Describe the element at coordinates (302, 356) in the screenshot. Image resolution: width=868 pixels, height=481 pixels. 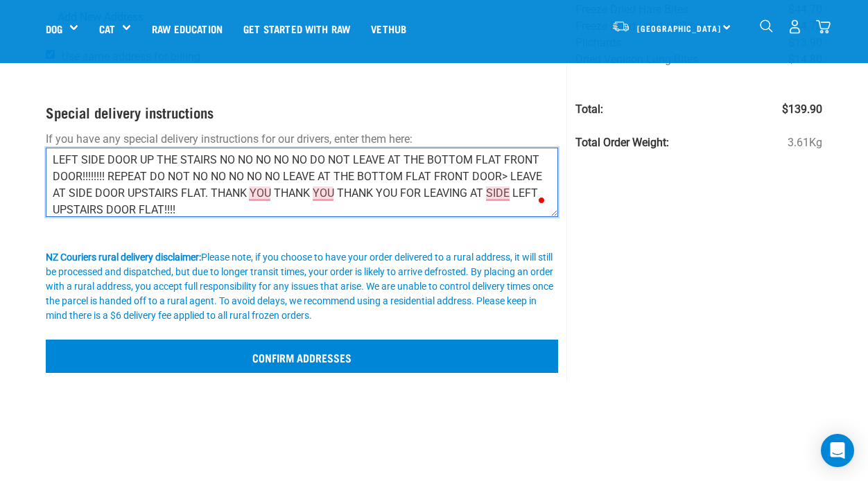
I see `input: Confirm addresses` at that location.